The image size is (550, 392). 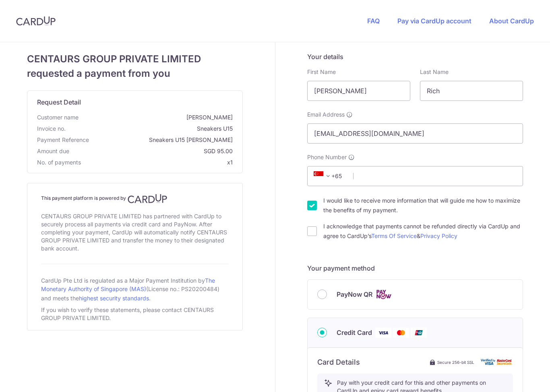 I want to click on div: If you wish to verify these statements, please contact CENTAURS GROUP PRIVATE LIMITED., so click(x=135, y=314).